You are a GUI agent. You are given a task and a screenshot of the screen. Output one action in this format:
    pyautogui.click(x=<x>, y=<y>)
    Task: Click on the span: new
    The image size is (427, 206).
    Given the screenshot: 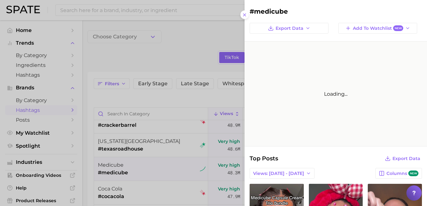 What is the action you would take?
    pyautogui.click(x=414, y=173)
    